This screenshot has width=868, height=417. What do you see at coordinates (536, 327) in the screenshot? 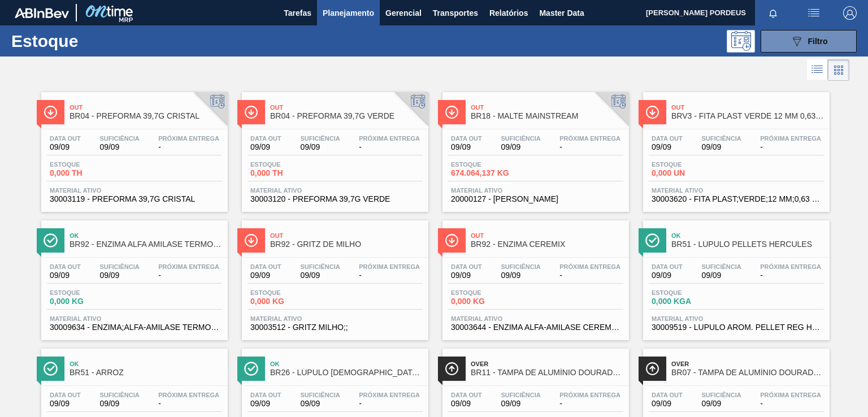
I see `span: 30003644 - ENZIMA ALFA-AMILASE CEREMIX FLEX MALTOGE` at bounding box center [536, 327].